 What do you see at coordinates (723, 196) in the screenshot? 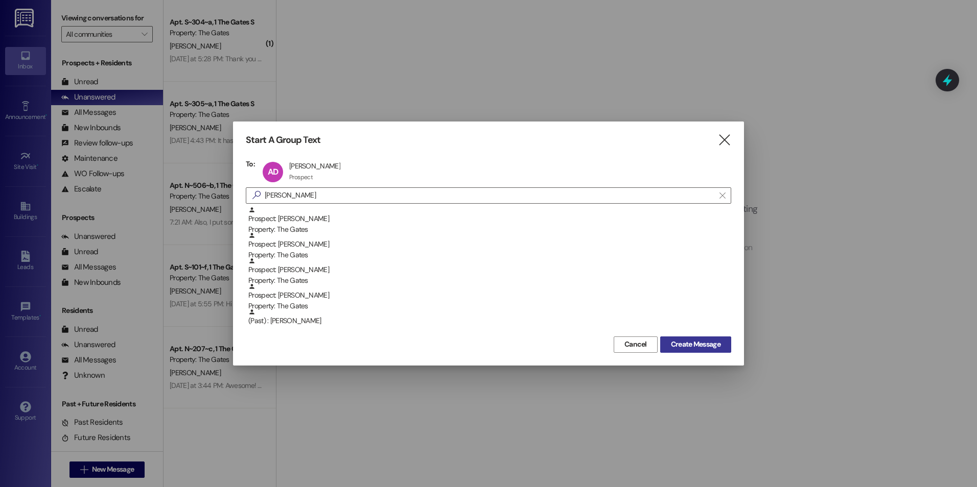
I see `button: Clear text` at bounding box center [723, 196].